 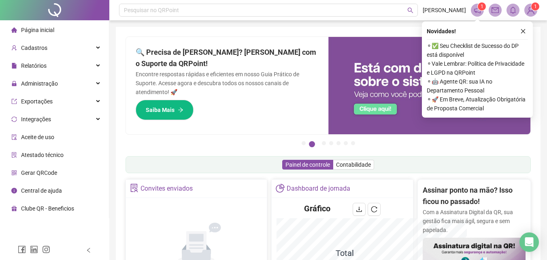 What do you see at coordinates (531, 10) in the screenshot?
I see `img: 83753` at bounding box center [531, 10].